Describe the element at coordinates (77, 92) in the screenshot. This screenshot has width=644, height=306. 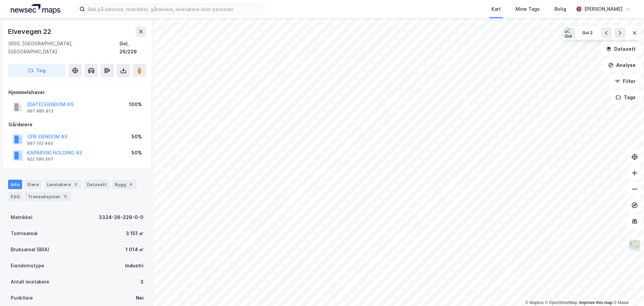
I see `div: Hjemmelshaver` at that location.